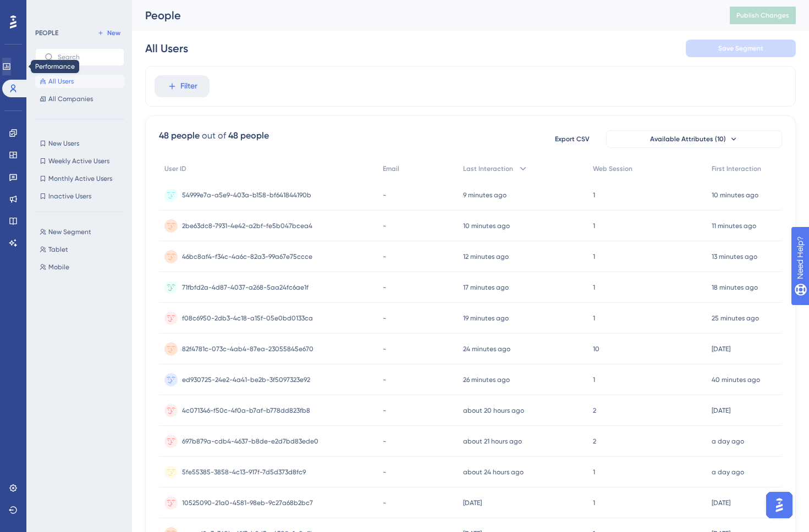  I want to click on input: Search, so click(86, 57).